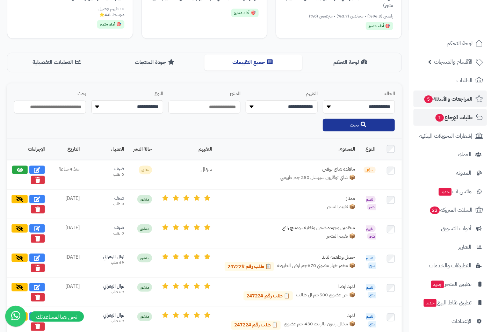  I want to click on a: السلات المتروكة22, so click(450, 210).